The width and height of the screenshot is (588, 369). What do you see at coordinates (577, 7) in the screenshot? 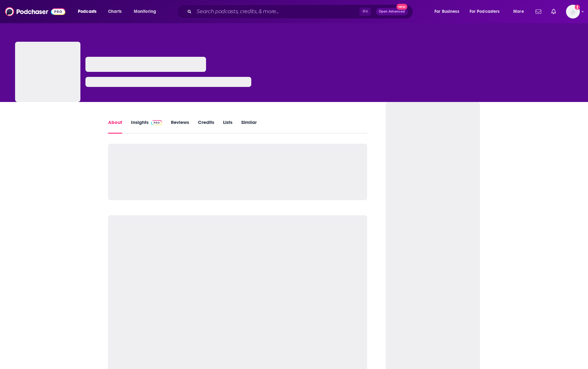
I see `svg: Add a profile image` at bounding box center [577, 7].